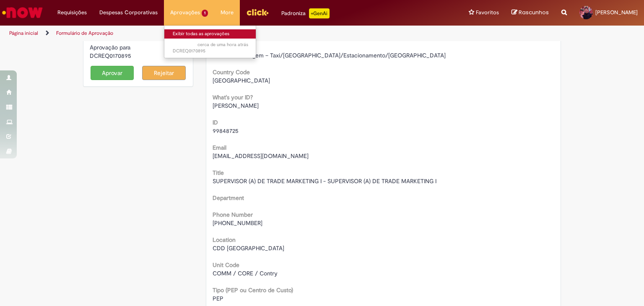 This screenshot has height=306, width=644. What do you see at coordinates (204, 13) in the screenshot?
I see `span: 1` at bounding box center [204, 13].